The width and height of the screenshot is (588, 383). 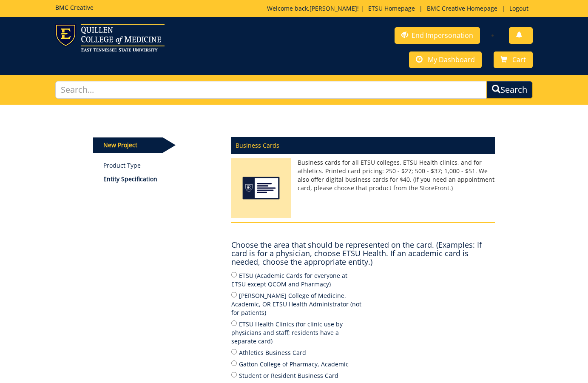 What do you see at coordinates (513, 60) in the screenshot?
I see `a: Cart` at bounding box center [513, 60].